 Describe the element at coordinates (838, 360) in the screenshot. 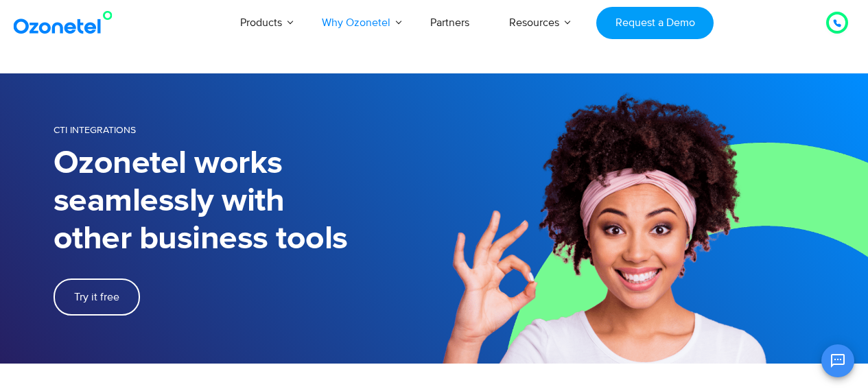

I see `button: Open chat` at that location.